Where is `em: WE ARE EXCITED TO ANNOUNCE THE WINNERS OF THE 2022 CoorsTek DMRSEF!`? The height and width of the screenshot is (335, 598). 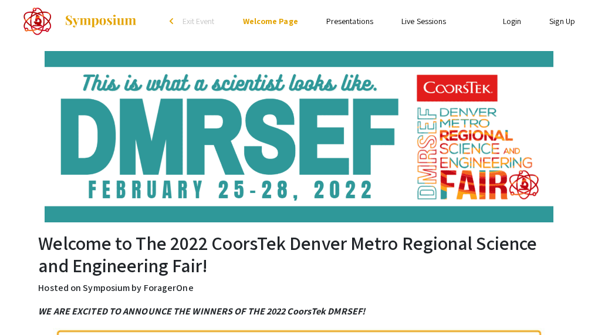
em: WE ARE EXCITED TO ANNOUNCE THE WINNERS OF THE 2022 CoorsTek DMRSEF! is located at coordinates (201, 311).